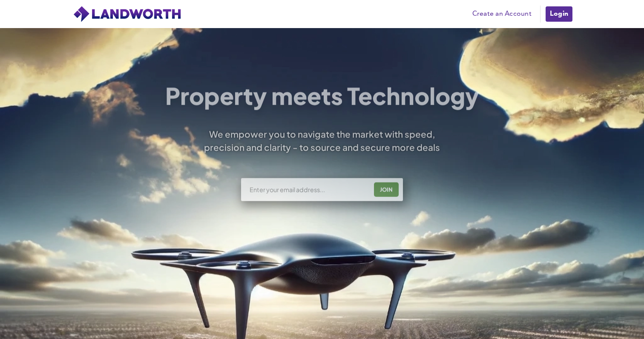 The image size is (644, 339). Describe the element at coordinates (308, 190) in the screenshot. I see `input: Enter your email address...` at that location.